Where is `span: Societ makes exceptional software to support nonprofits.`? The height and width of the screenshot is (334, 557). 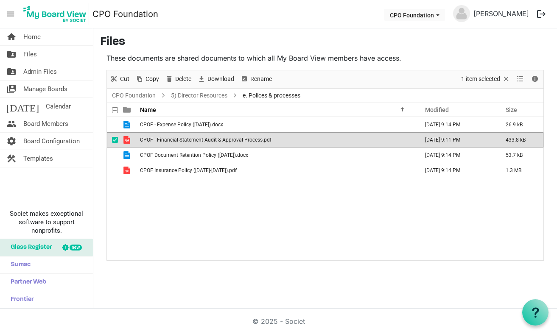
span: Societ makes exceptional software to support nonprofits. is located at coordinates (46, 222).